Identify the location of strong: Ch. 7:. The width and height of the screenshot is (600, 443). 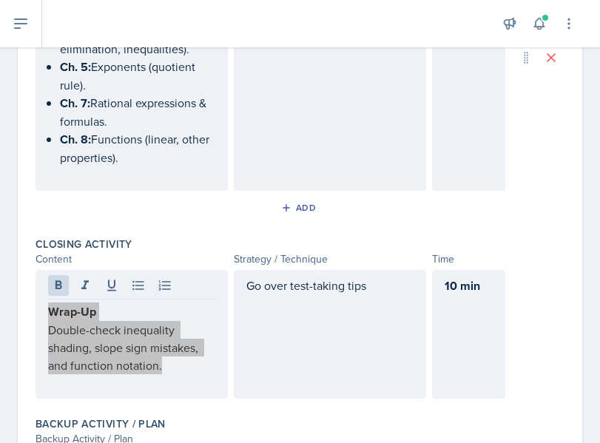
(75, 103).